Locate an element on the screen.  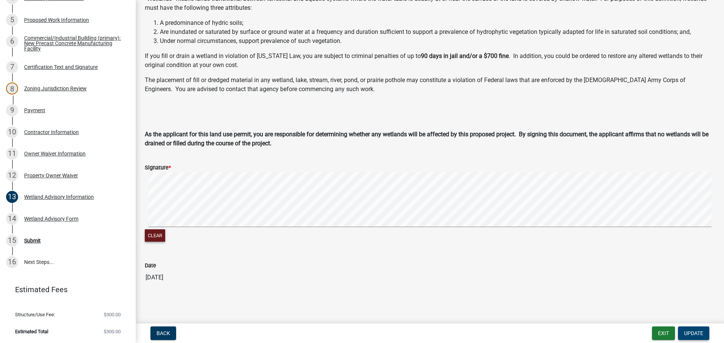
div: 11 is located at coordinates (12, 154).